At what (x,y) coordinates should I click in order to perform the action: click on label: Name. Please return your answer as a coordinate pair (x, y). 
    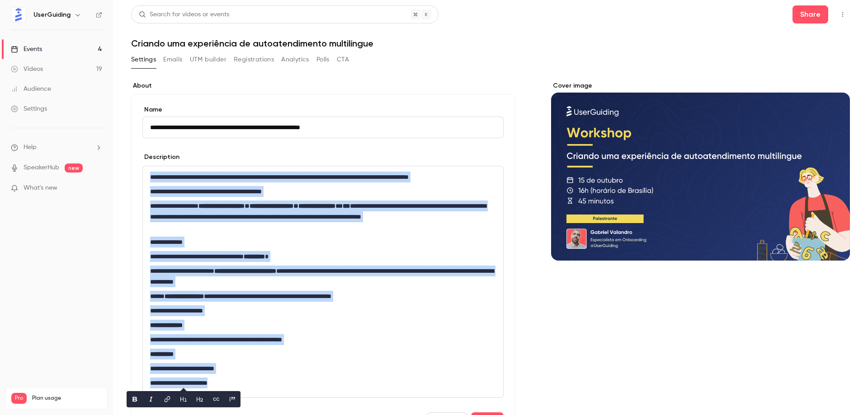
    Looking at the image, I should click on (323, 110).